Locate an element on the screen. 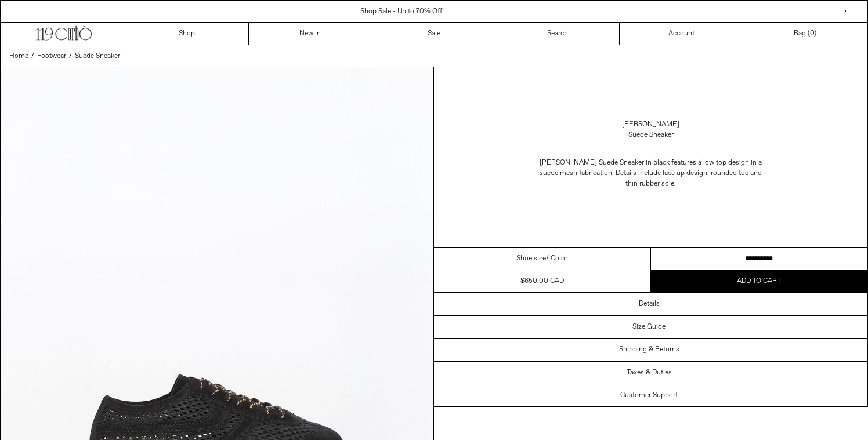 The image size is (868, 440). h3: Shipping & Returns is located at coordinates (650, 350).